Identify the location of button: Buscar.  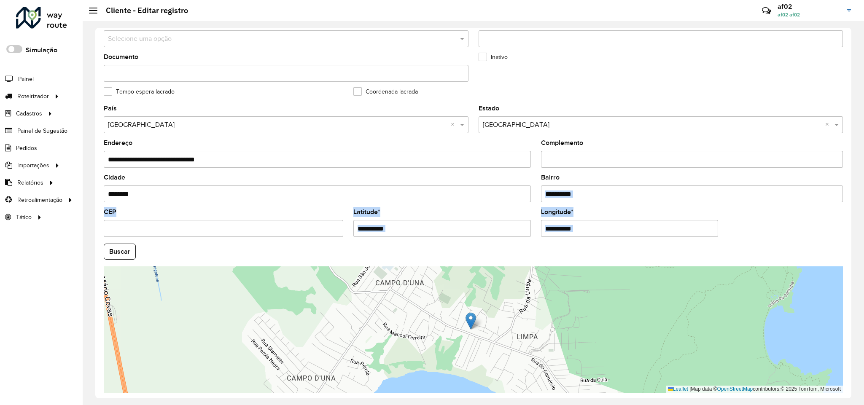
(120, 252).